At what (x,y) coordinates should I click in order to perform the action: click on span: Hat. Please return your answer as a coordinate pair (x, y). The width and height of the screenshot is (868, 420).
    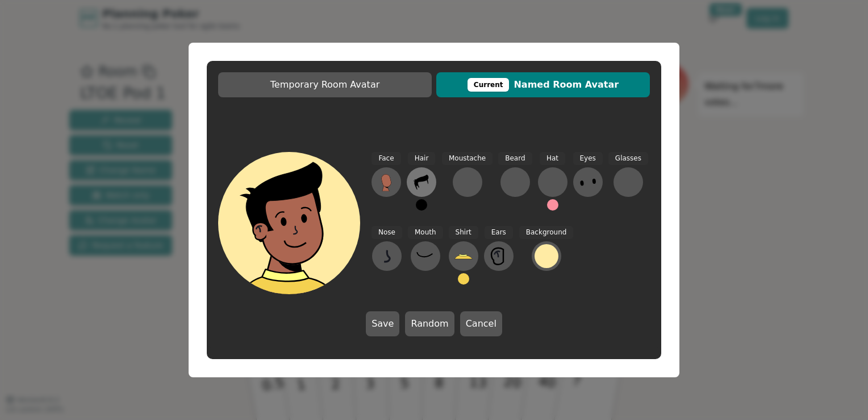
    Looking at the image, I should click on (552, 158).